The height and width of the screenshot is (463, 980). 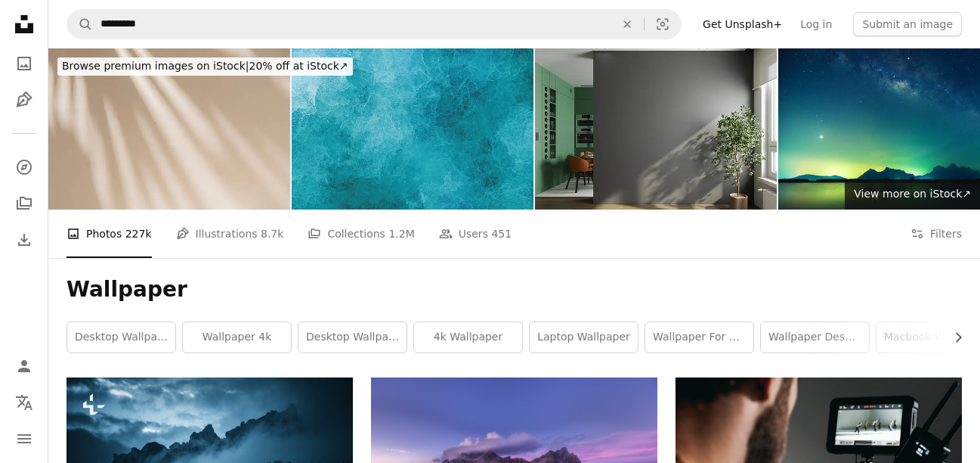 What do you see at coordinates (816, 24) in the screenshot?
I see `a: Log in` at bounding box center [816, 24].